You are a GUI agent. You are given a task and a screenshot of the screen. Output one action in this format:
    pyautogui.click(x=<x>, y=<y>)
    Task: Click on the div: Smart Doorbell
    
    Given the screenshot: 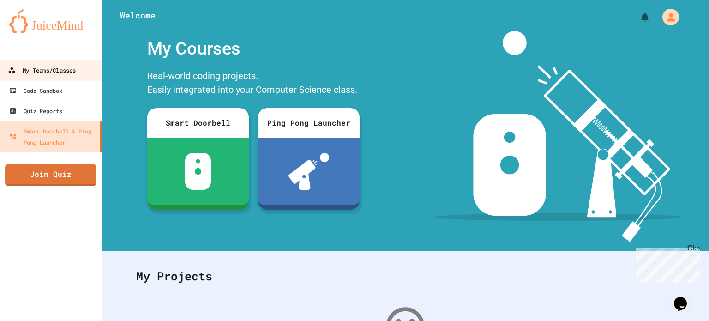 What is the action you would take?
    pyautogui.click(x=198, y=123)
    